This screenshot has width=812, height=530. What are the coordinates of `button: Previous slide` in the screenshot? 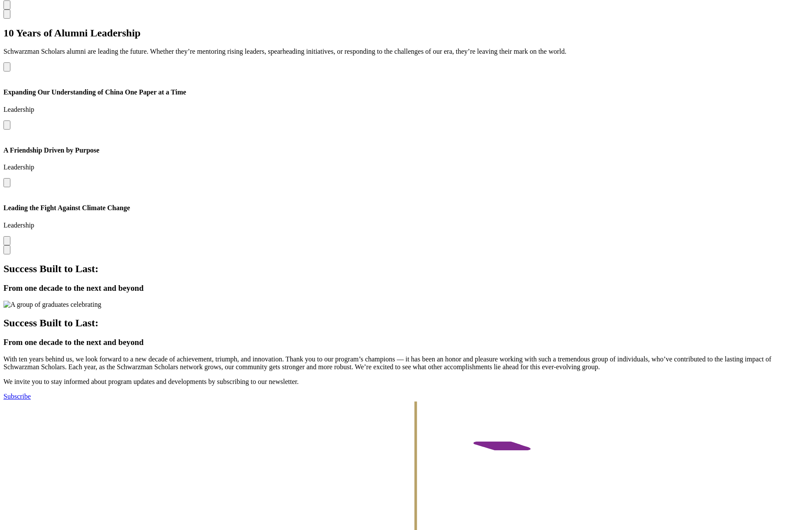 It's located at (7, 66).